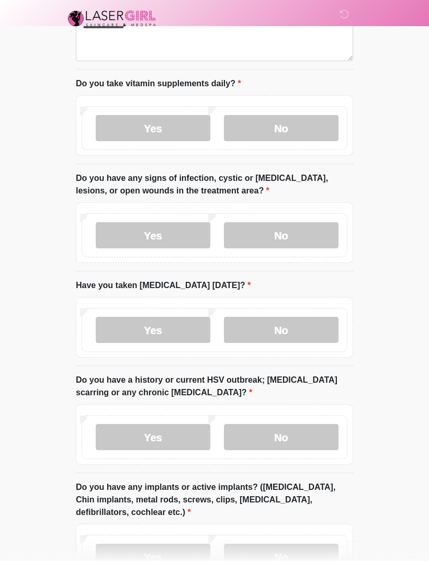 The height and width of the screenshot is (561, 429). I want to click on label: Do you take vitamin supplements daily?, so click(158, 84).